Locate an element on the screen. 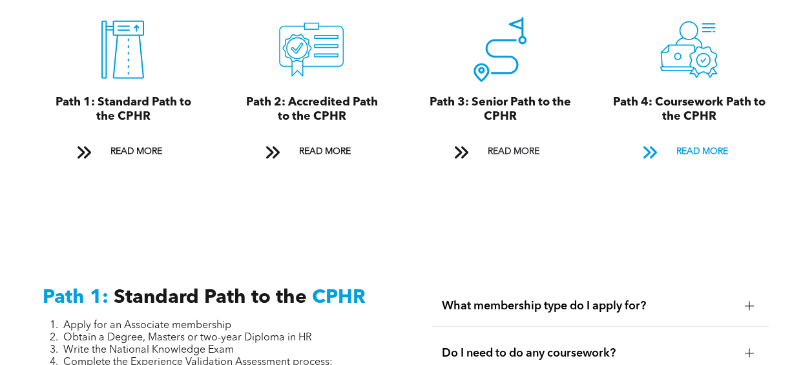 Image resolution: width=812 pixels, height=365 pixels. span: Standard Path to the is located at coordinates (210, 297).